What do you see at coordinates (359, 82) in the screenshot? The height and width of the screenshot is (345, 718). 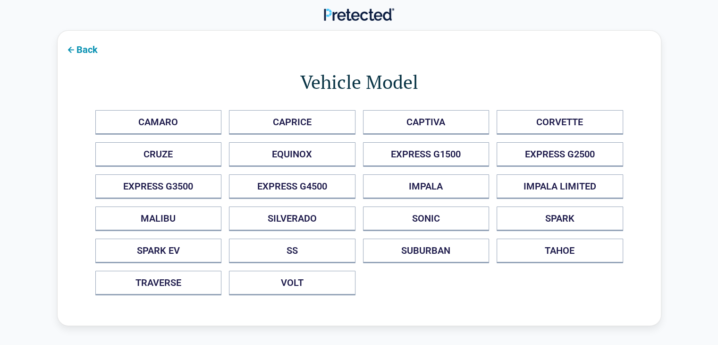 I see `h1: Vehicle Model` at bounding box center [359, 82].